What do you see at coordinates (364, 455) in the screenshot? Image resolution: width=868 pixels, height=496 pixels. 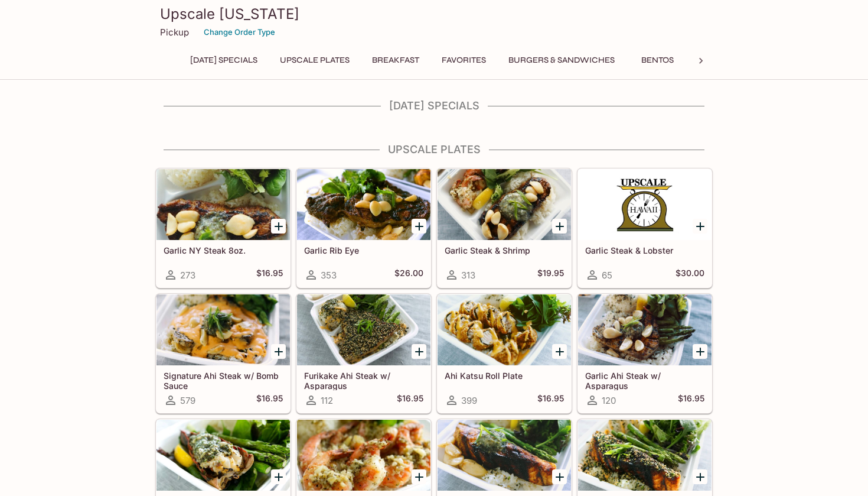 I see `div: Garlic Shrimp Plate (8pc)` at bounding box center [364, 455].